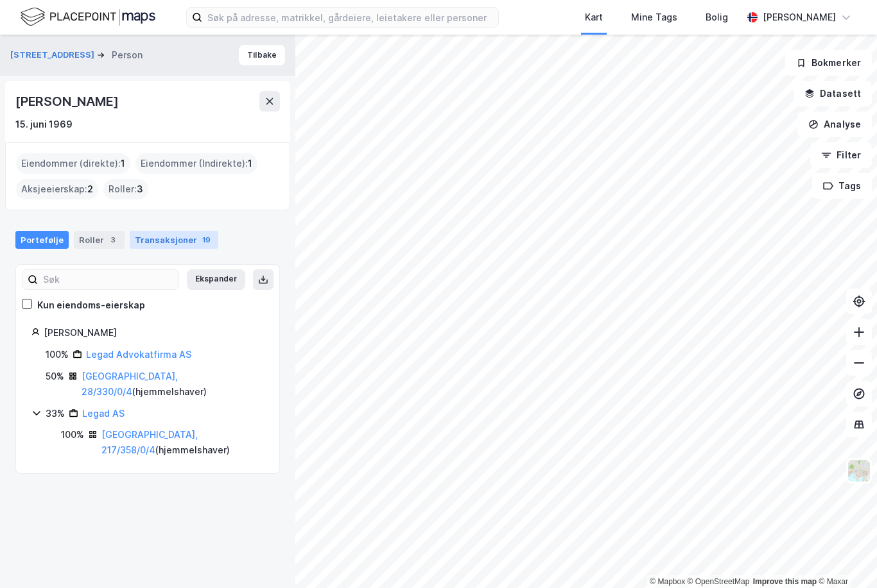  Describe the element at coordinates (127, 55) in the screenshot. I see `div: Person` at that location.